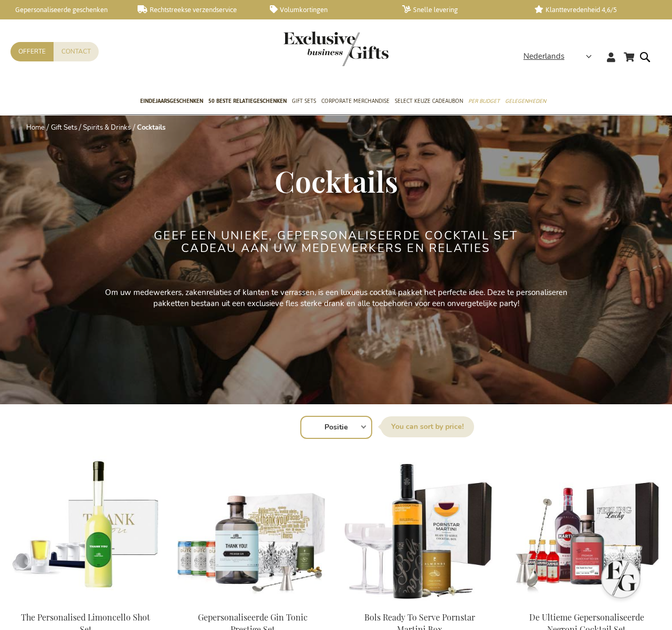  Describe the element at coordinates (76, 52) in the screenshot. I see `a: Contact` at that location.